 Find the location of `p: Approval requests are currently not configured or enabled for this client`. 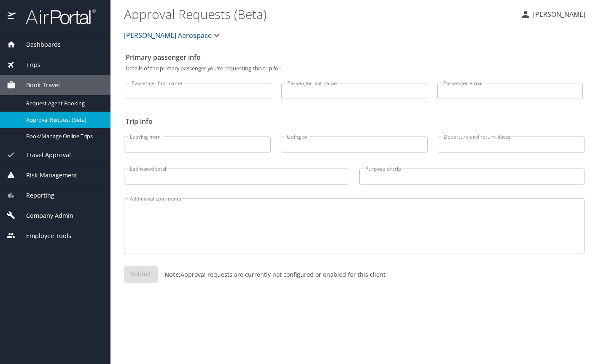

p: Approval requests are currently not configured or enabled for this client is located at coordinates (272, 275).